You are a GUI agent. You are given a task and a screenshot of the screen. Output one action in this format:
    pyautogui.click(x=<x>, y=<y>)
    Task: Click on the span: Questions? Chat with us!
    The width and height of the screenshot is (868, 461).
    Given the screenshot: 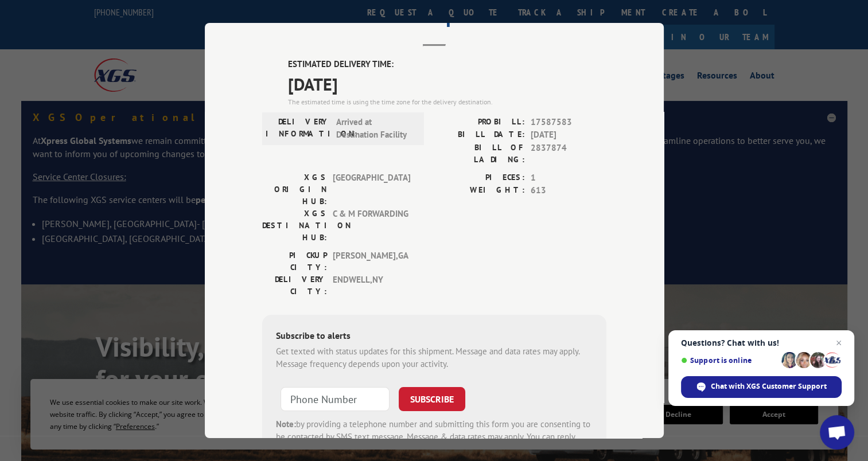 What is the action you would take?
    pyautogui.click(x=761, y=343)
    